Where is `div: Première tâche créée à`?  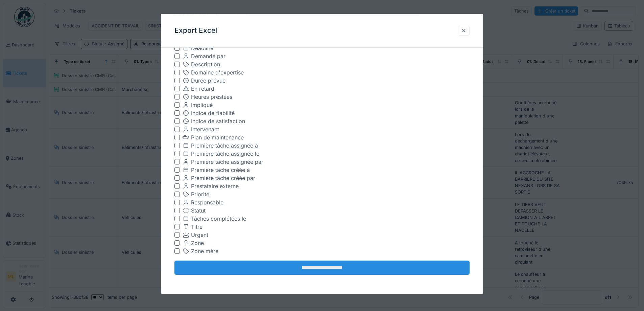 div: Première tâche créée à is located at coordinates (216, 170).